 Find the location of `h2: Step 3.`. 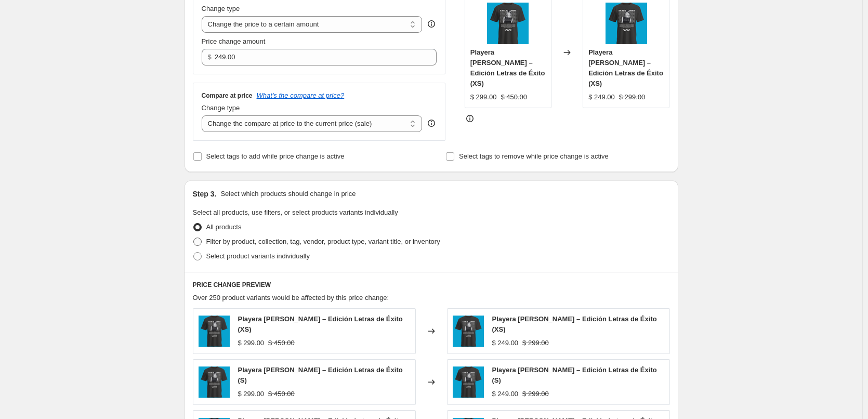

h2: Step 3. is located at coordinates (205, 194).